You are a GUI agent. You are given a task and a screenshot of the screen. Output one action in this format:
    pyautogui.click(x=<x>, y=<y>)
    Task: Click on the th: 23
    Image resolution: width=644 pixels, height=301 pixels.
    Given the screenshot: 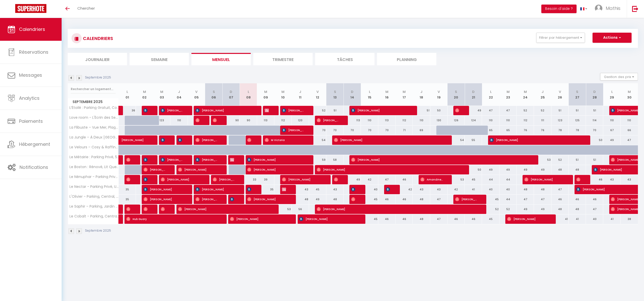 What is the action you would take?
    pyautogui.click(x=508, y=95)
    